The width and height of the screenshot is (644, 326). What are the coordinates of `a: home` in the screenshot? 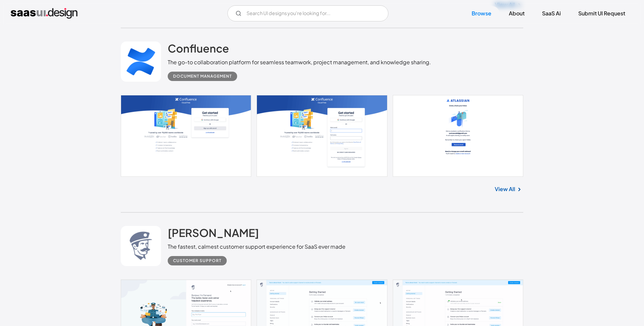 It's located at (44, 14).